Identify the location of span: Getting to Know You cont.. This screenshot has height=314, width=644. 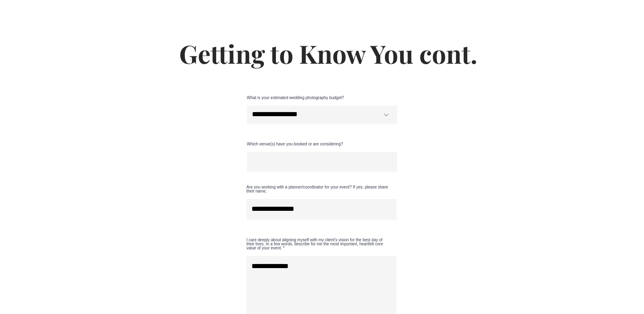
(328, 53).